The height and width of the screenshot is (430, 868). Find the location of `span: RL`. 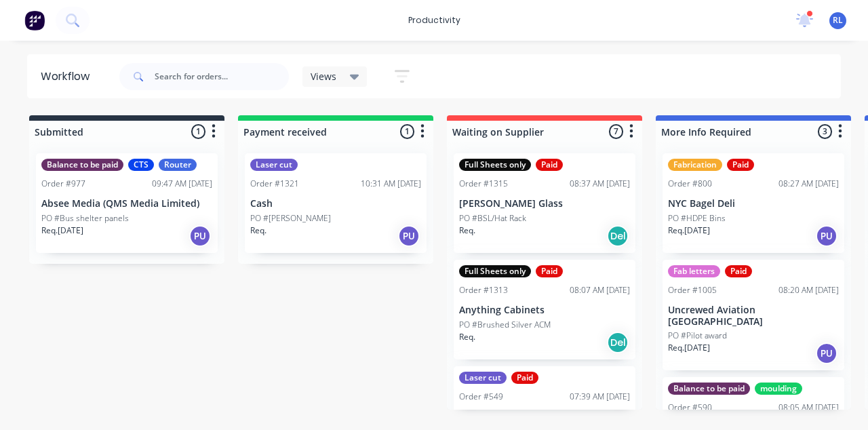

span: RL is located at coordinates (837, 21).